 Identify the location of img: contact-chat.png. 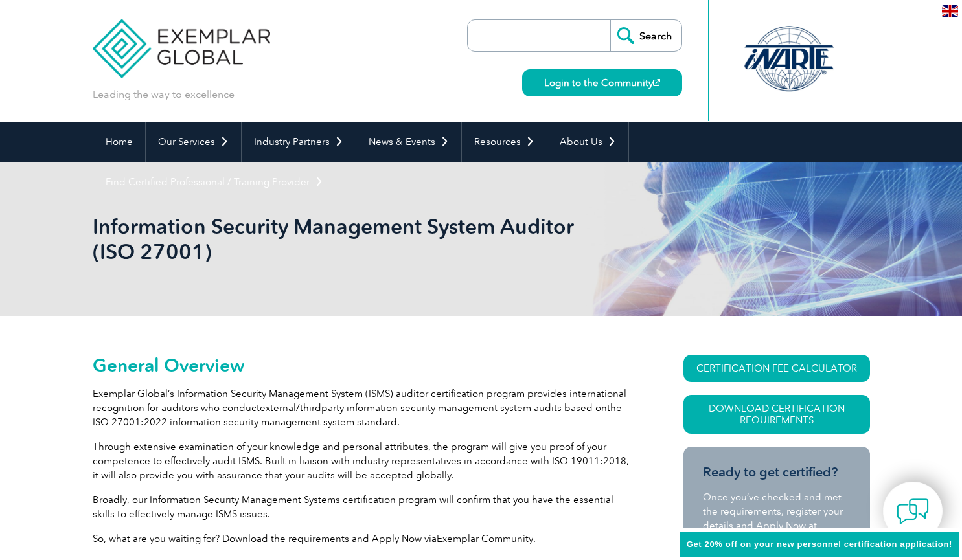
(913, 511).